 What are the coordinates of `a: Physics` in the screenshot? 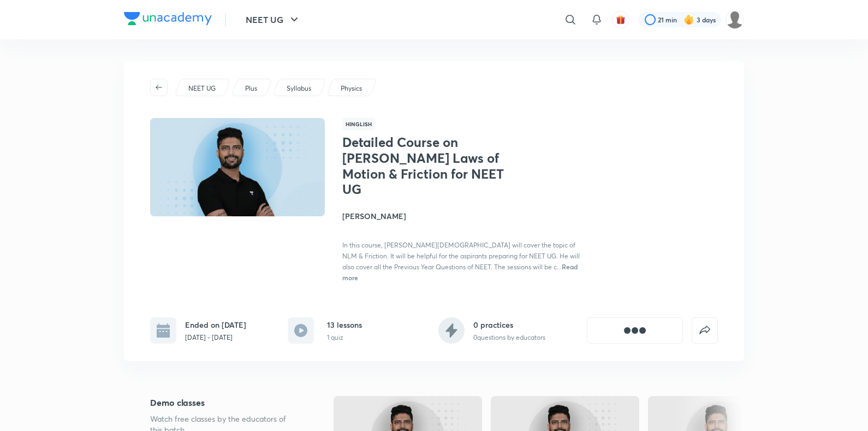 It's located at (352, 88).